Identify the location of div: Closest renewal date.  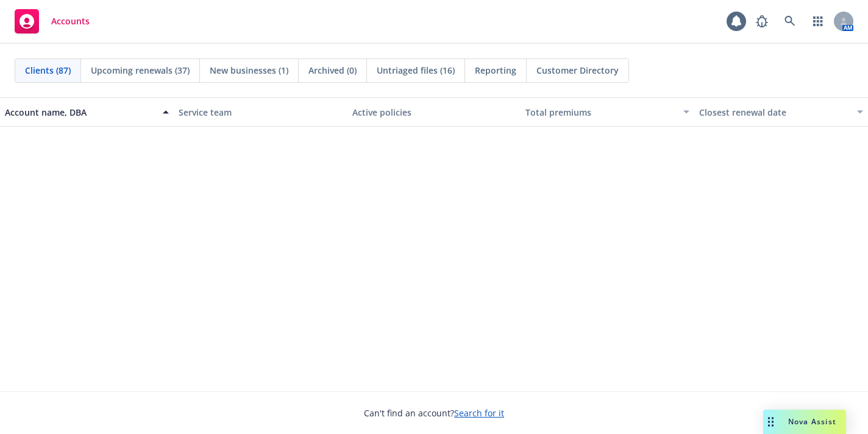
(774, 112).